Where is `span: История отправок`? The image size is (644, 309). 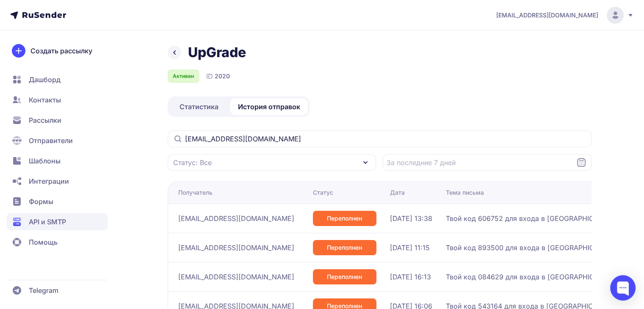 span: История отправок is located at coordinates (269, 107).